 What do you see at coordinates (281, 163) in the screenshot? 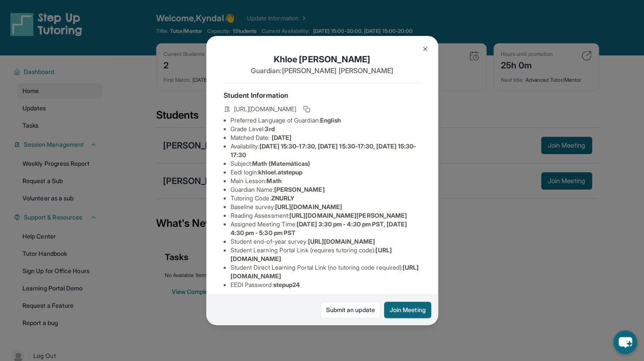
I see `span: Math (Matemáticas)` at bounding box center [281, 163].